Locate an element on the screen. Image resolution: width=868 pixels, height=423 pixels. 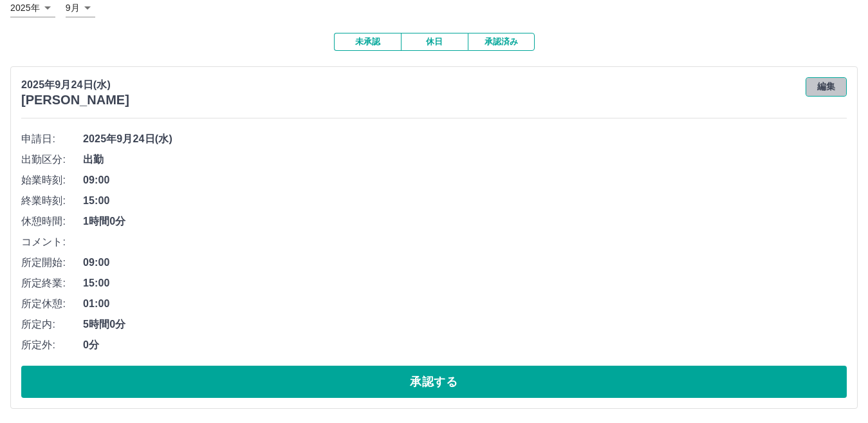
button: 編集 is located at coordinates (826, 87).